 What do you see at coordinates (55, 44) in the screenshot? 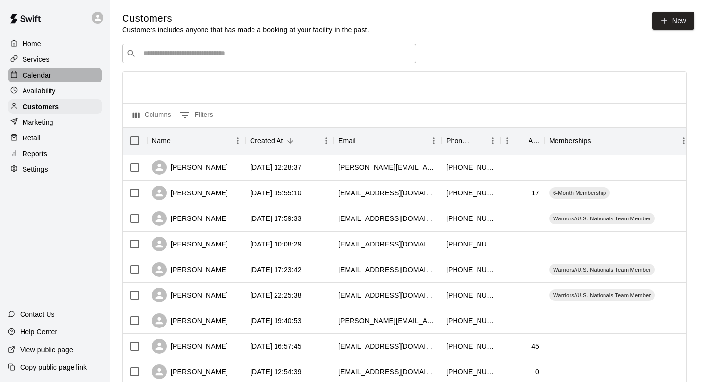
I see `a: Home` at bounding box center [55, 44].